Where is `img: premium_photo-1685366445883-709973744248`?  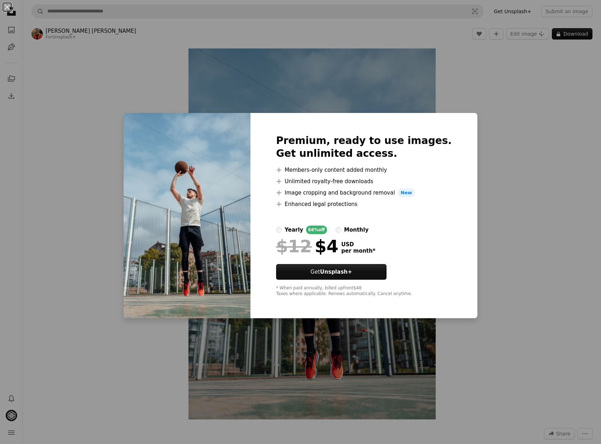
img: premium_photo-1685366445883-709973744248 is located at coordinates (187, 216).